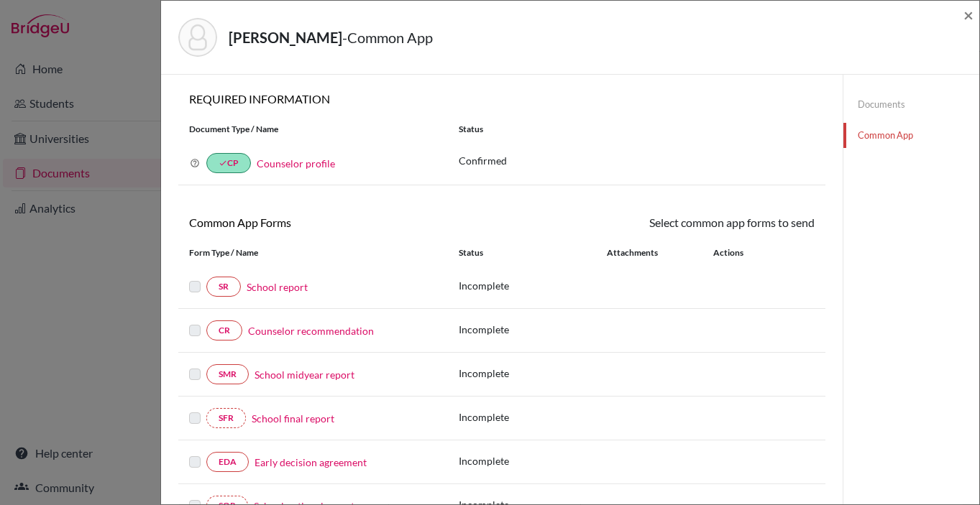  What do you see at coordinates (304, 374) in the screenshot?
I see `a: School midyear report` at bounding box center [304, 374].